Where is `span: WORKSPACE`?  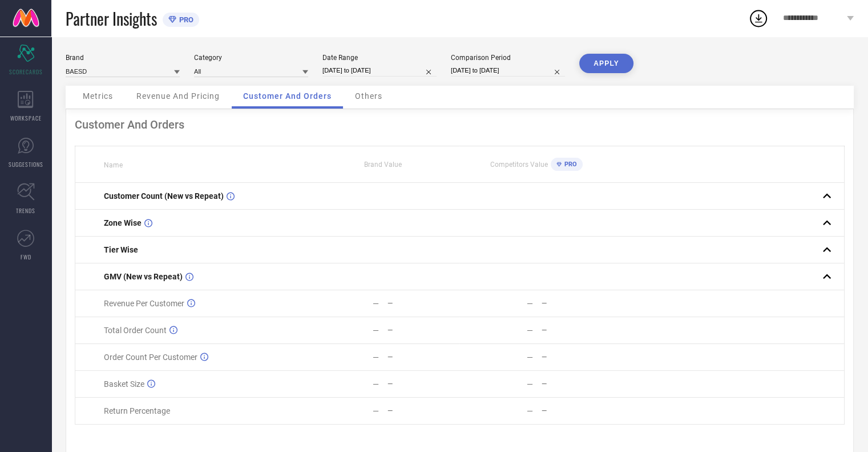 span: WORKSPACE is located at coordinates (26, 118).